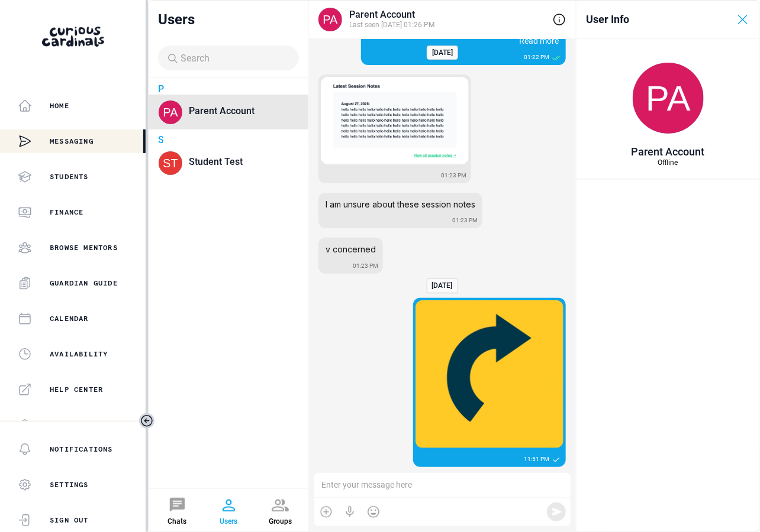 This screenshot has height=532, width=760. What do you see at coordinates (280, 522) in the screenshot?
I see `div: Groups` at bounding box center [280, 522].